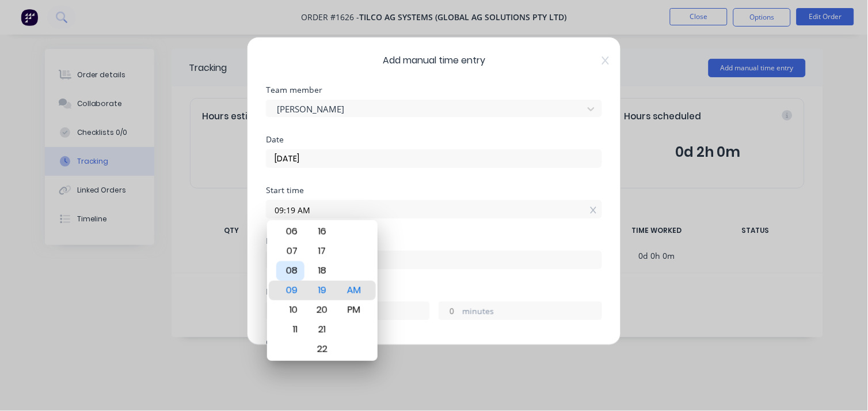 This screenshot has height=411, width=868. I want to click on div: Minute, so click(322, 290).